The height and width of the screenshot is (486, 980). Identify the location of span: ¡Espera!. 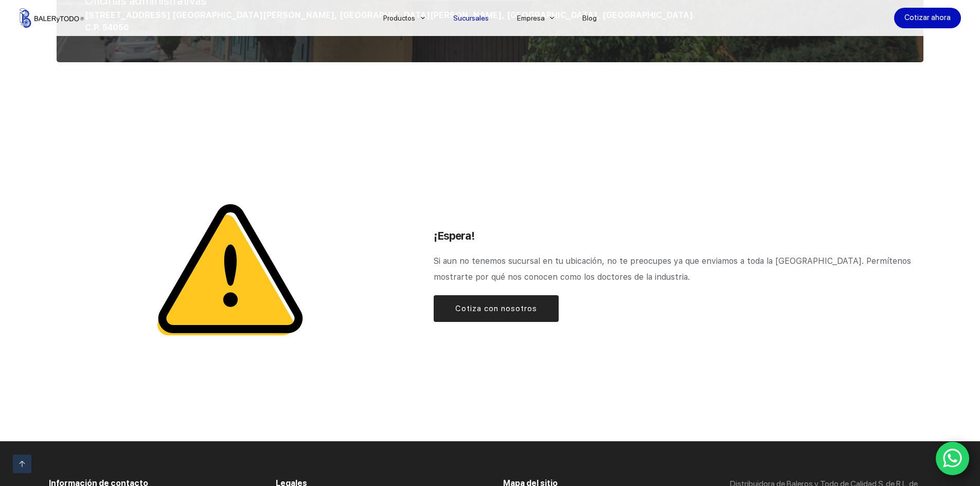
(454, 235).